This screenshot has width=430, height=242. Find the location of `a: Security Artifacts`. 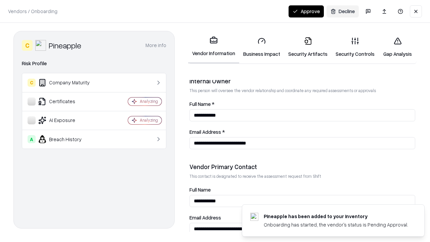

a: Security Artifacts is located at coordinates (307, 47).